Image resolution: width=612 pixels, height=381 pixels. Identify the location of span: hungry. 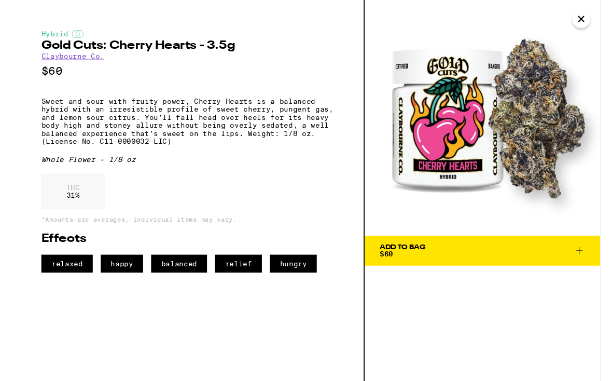
(293, 274).